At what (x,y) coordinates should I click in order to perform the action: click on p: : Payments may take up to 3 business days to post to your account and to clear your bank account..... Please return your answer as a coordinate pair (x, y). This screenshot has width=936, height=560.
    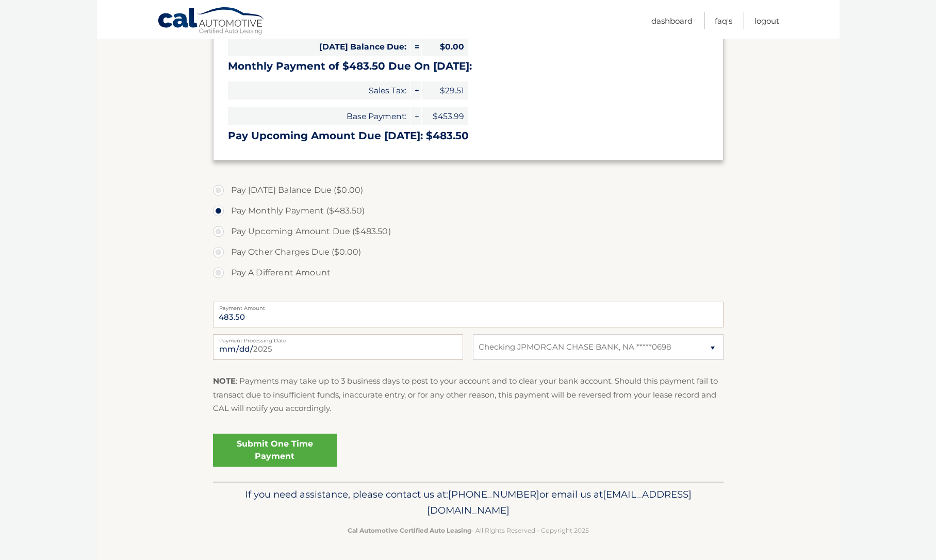
    Looking at the image, I should click on (468, 395).